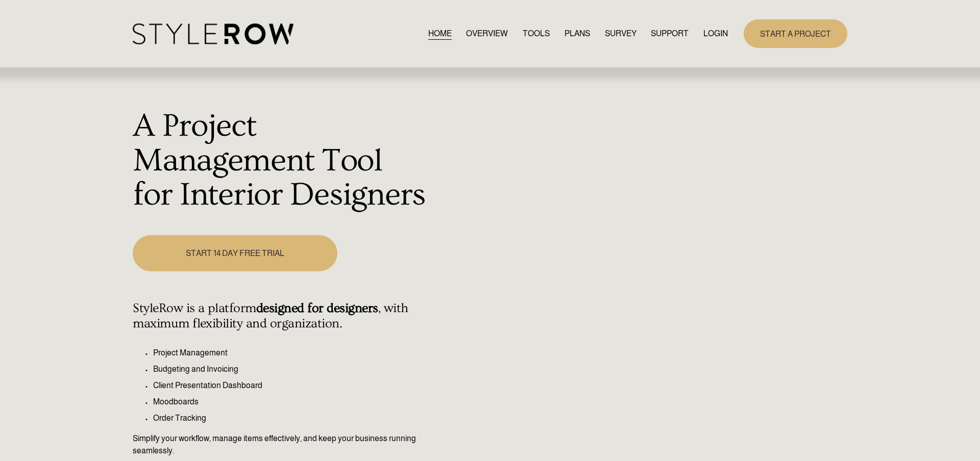 The width and height of the screenshot is (980, 461). I want to click on a: folder dropdown, so click(670, 33).